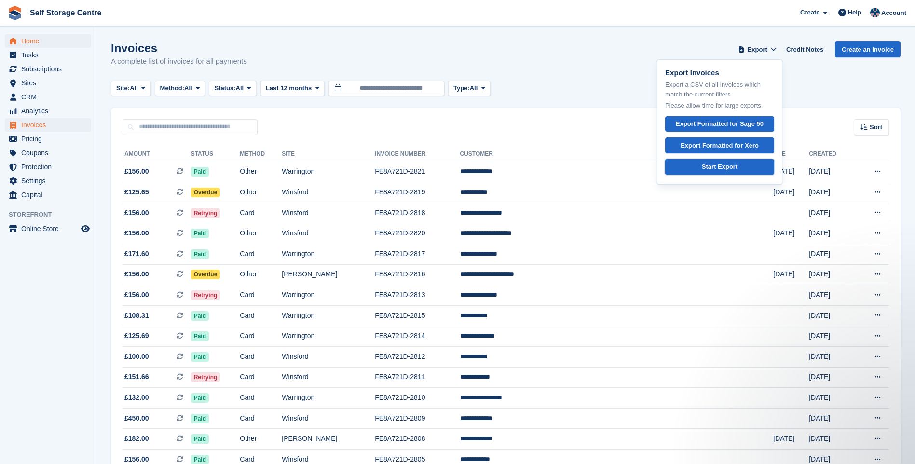  Describe the element at coordinates (757, 49) in the screenshot. I see `button: Export` at that location.